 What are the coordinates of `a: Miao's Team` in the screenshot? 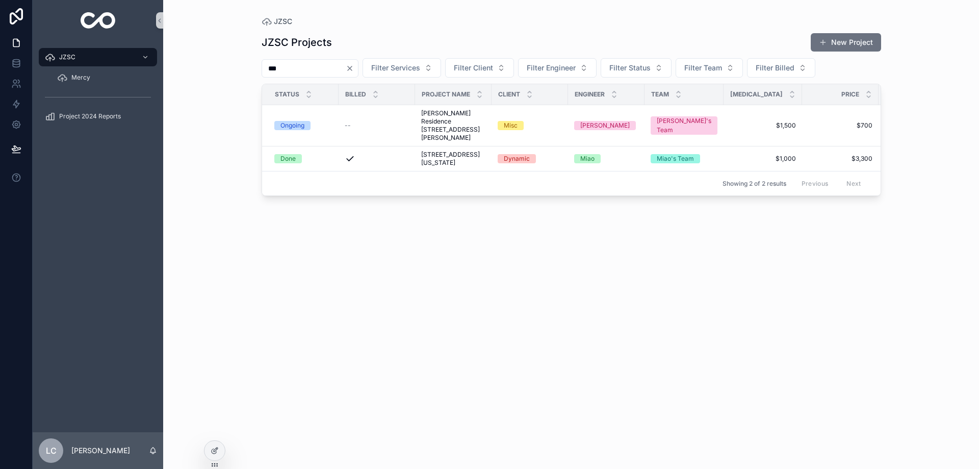 It's located at (684, 159).